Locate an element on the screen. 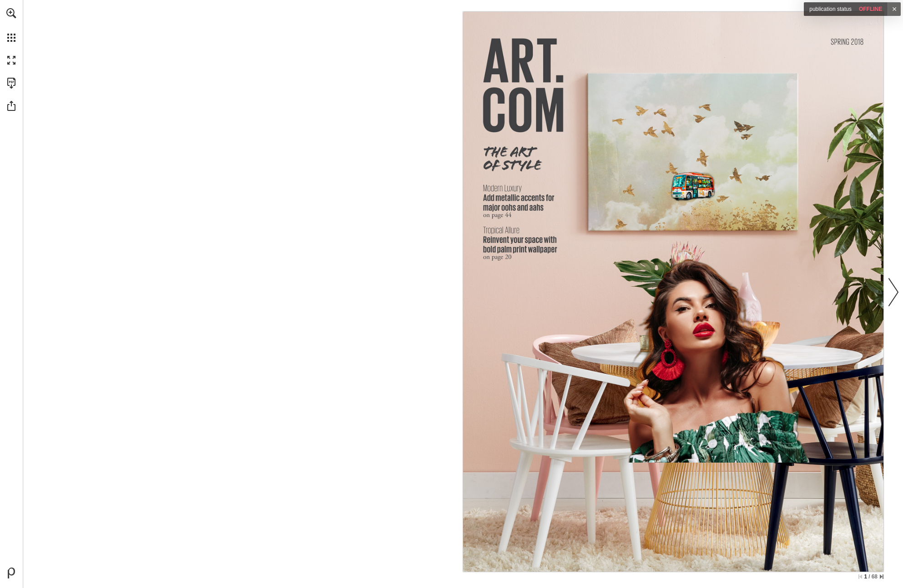 This screenshot has height=588, width=903. span: Publication Status is located at coordinates (831, 9).